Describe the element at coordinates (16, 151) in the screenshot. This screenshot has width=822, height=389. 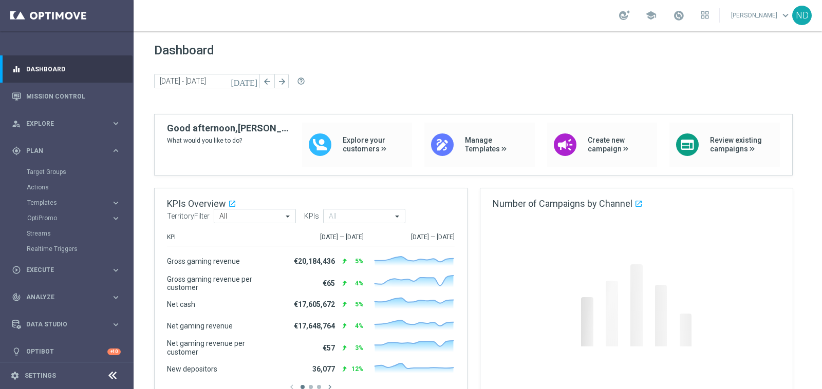
I see `i: gps_fixed` at that location.